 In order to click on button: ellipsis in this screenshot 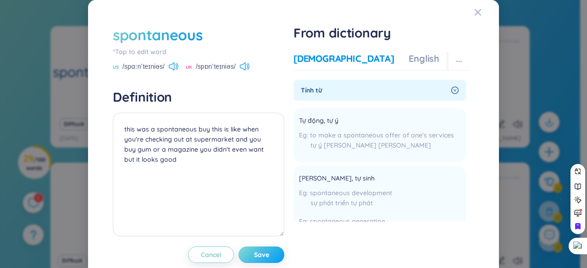, I will do `click(459, 61)`.